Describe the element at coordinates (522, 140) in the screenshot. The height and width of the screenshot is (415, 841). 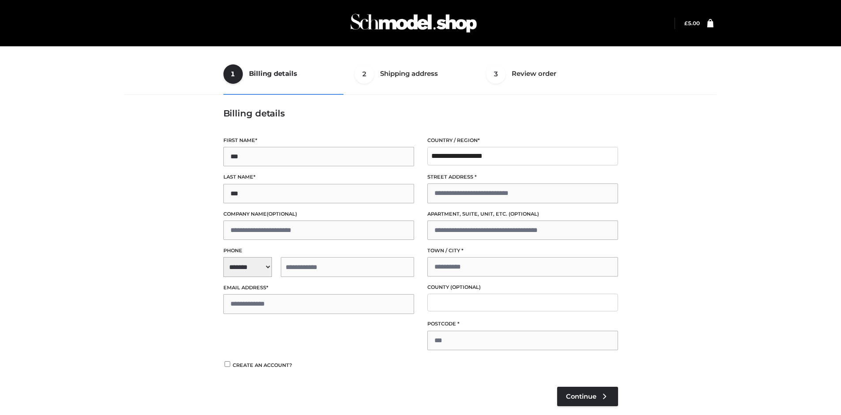
I see `label: Country / Region` at that location.